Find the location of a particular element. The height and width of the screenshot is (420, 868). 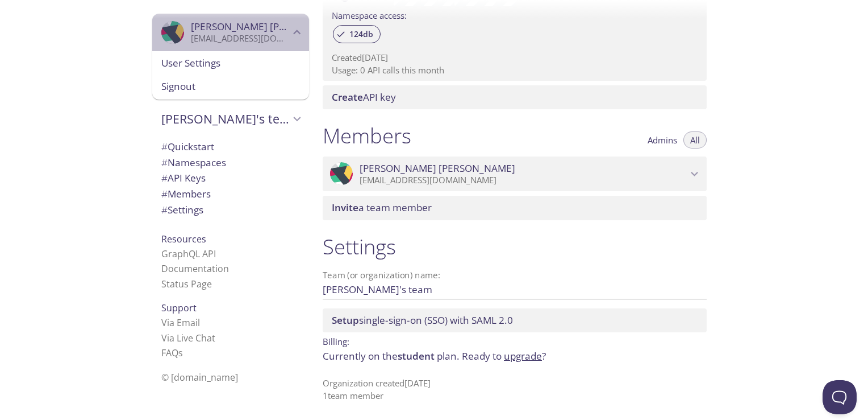

div: Namespaces is located at coordinates (231, 163).